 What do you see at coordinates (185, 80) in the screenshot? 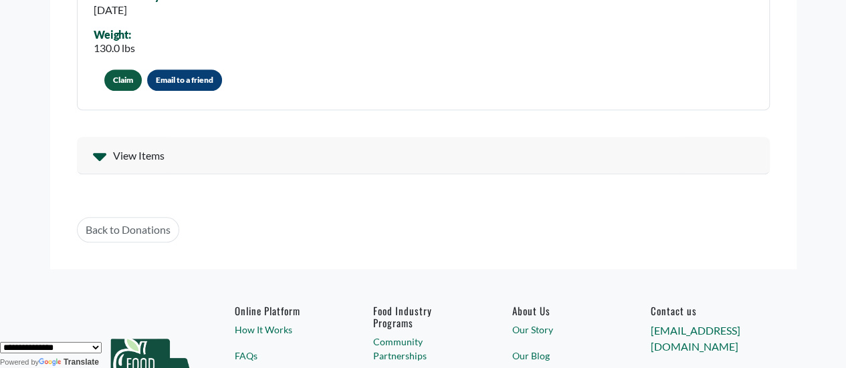
I see `button: Email to a friend` at bounding box center [185, 80].